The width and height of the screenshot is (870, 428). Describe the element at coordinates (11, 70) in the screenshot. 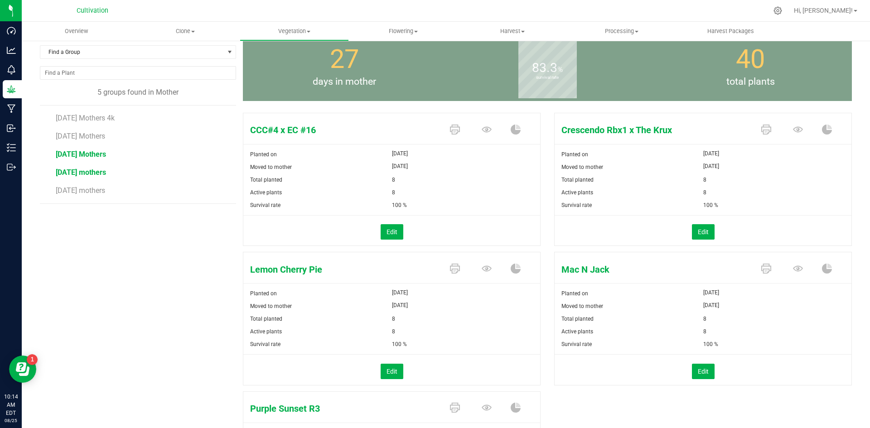

I see `inline-svg: Monitoring` at that location.